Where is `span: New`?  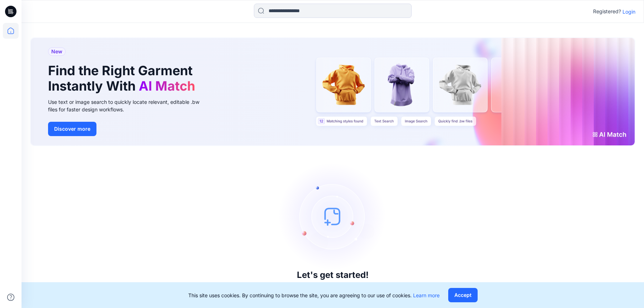
span: New is located at coordinates (57, 51).